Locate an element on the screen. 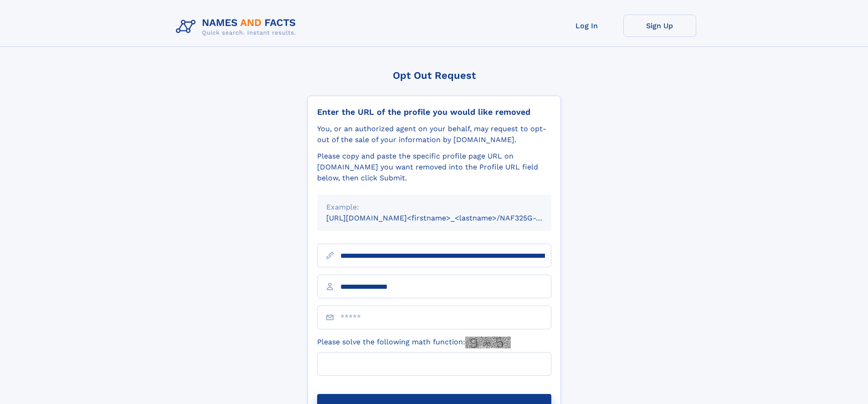 This screenshot has height=404, width=868. label: Please solve the following math function: is located at coordinates (414, 343).